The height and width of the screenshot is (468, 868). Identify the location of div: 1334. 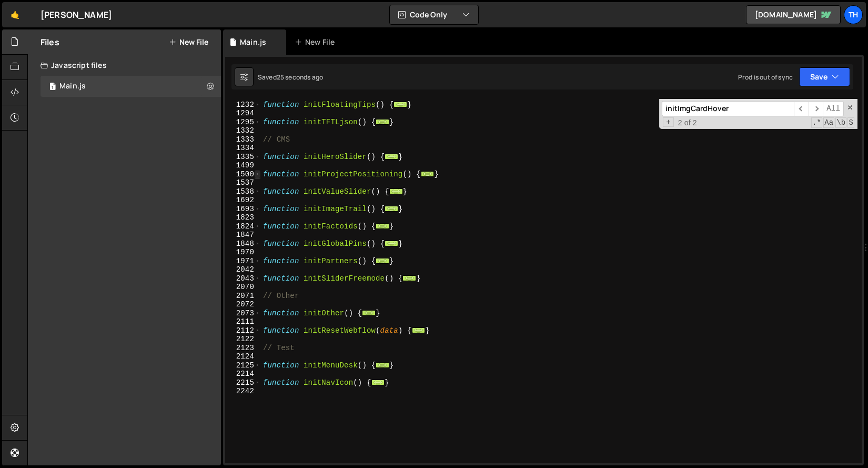
(243, 148).